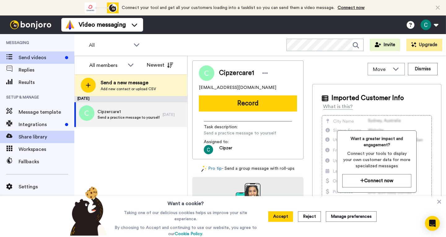 This screenshot has height=237, width=446. Describe the element at coordinates (128, 83) in the screenshot. I see `span: Send a new message` at that location.